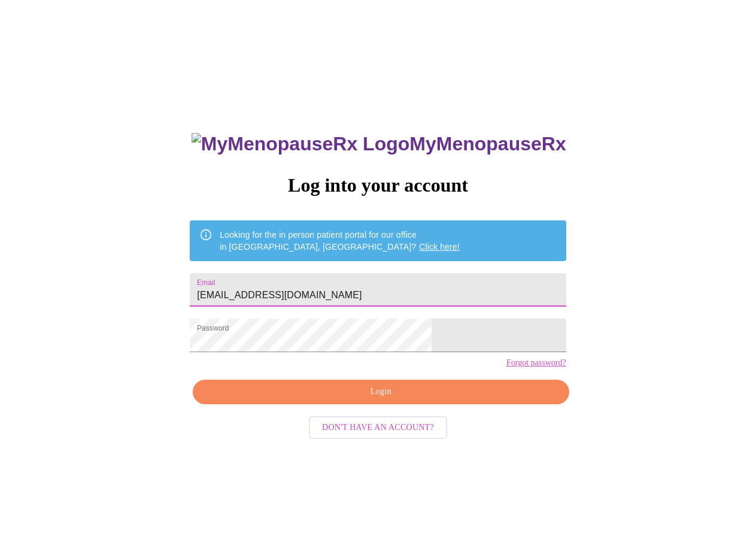 This screenshot has width=756, height=545. What do you see at coordinates (301, 144) in the screenshot?
I see `img: MyMenopauseRx Logo` at bounding box center [301, 144].